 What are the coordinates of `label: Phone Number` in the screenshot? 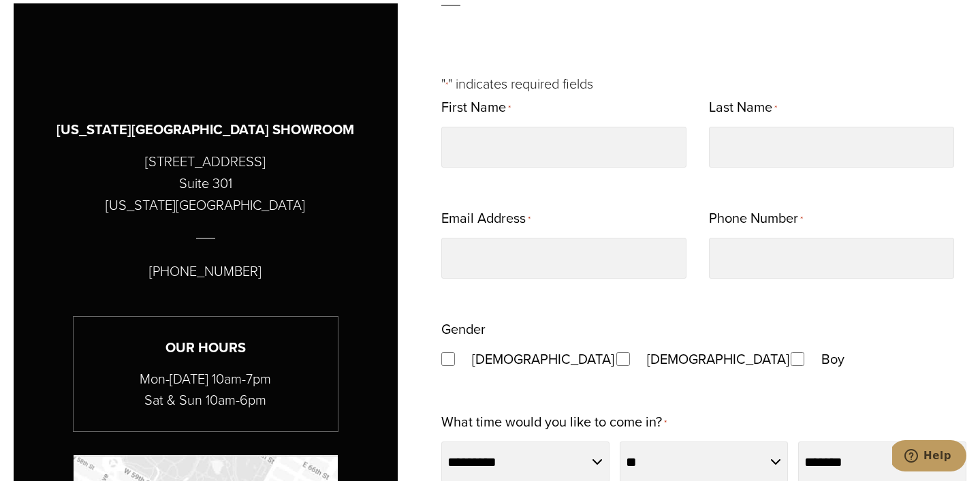 It's located at (757, 218).